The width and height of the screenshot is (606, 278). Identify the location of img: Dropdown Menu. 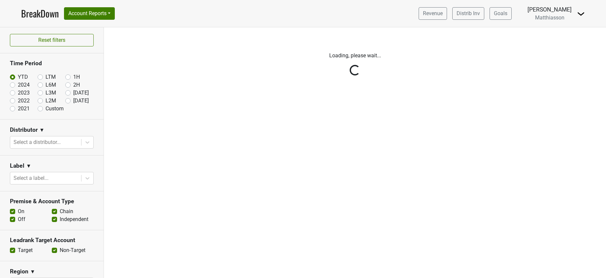
(581, 14).